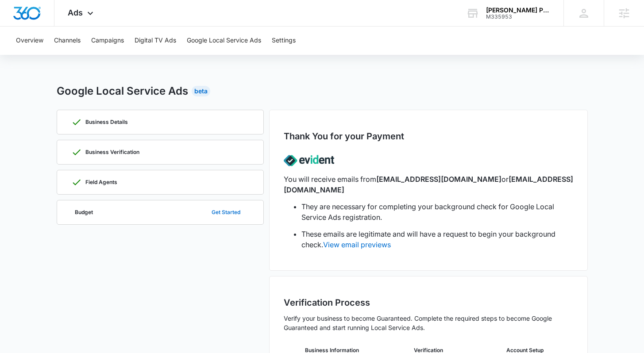  I want to click on p: Budget, so click(84, 212).